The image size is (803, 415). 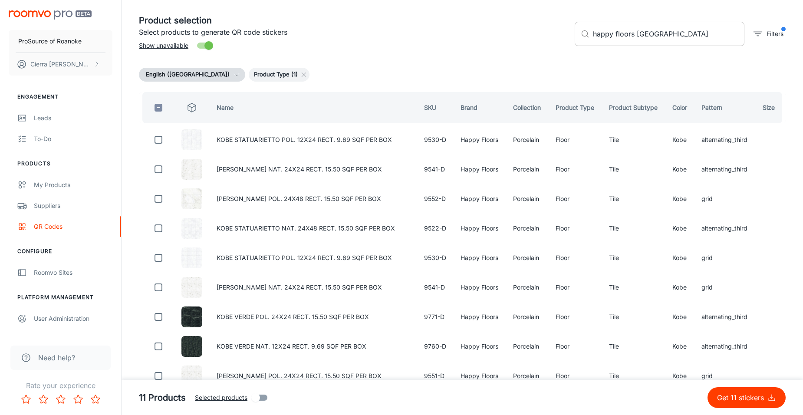 What do you see at coordinates (78, 400) in the screenshot?
I see `button: Rate 4 star` at bounding box center [78, 400].